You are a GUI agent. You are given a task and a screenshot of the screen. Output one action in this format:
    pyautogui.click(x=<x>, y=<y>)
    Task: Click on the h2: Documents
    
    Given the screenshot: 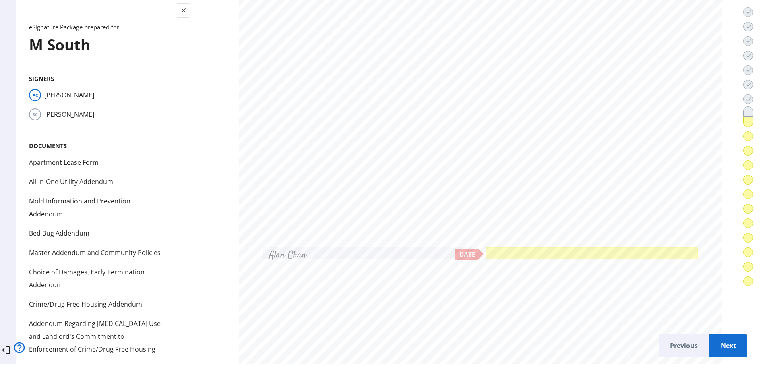 What is the action you would take?
    pyautogui.click(x=96, y=149)
    